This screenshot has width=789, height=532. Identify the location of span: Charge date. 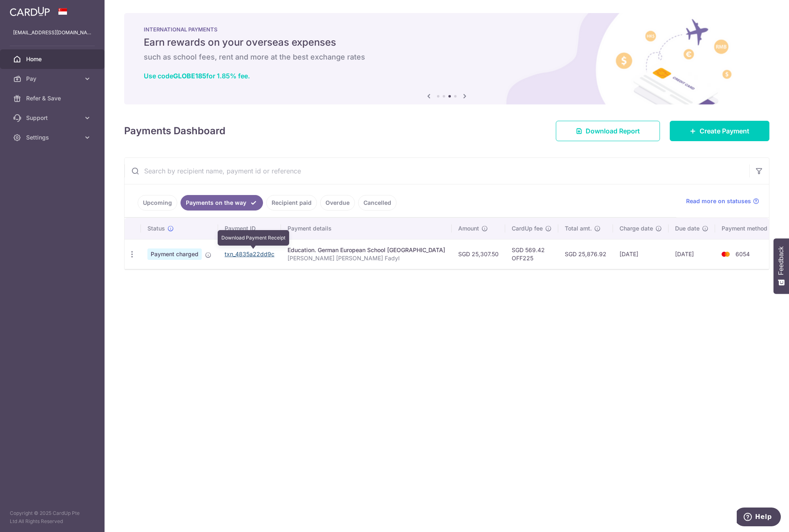
(637, 229).